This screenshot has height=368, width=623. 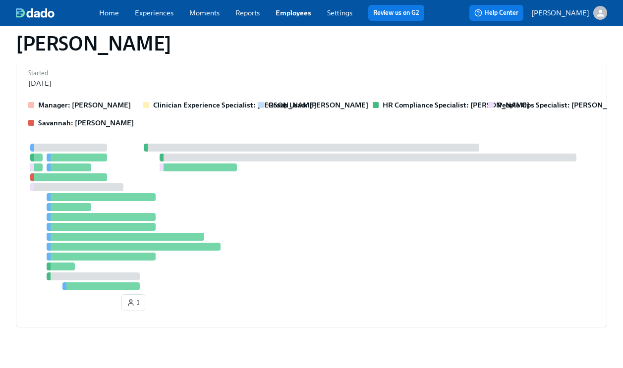 What do you see at coordinates (57, 13) in the screenshot?
I see `a: dado` at bounding box center [57, 13].